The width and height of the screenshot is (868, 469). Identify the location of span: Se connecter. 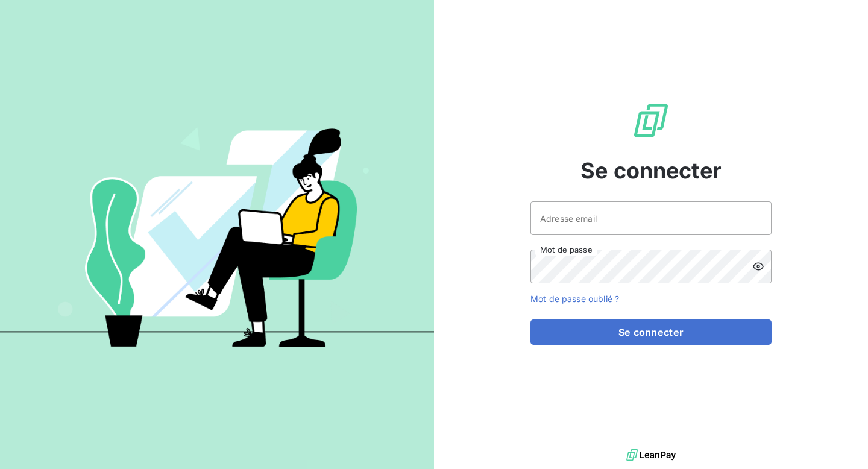
(651, 171).